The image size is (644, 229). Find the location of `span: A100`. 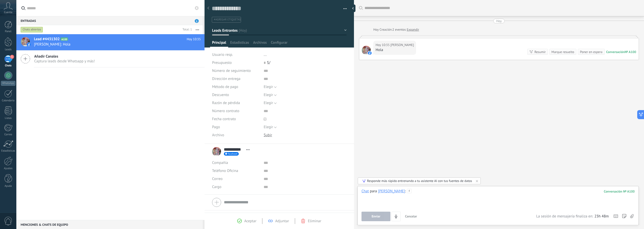

span: A100 is located at coordinates (64, 39).